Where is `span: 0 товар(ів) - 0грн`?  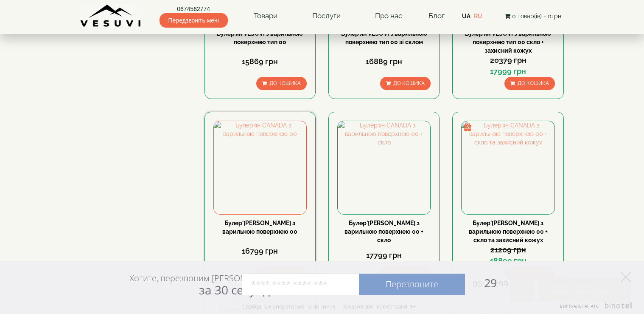
span: 0 товар(ів) - 0грн is located at coordinates (537, 16).